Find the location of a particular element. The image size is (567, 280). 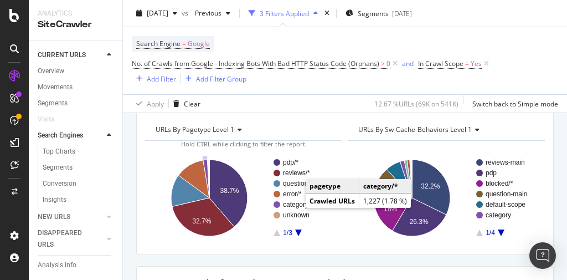

text: category is located at coordinates (499, 215).